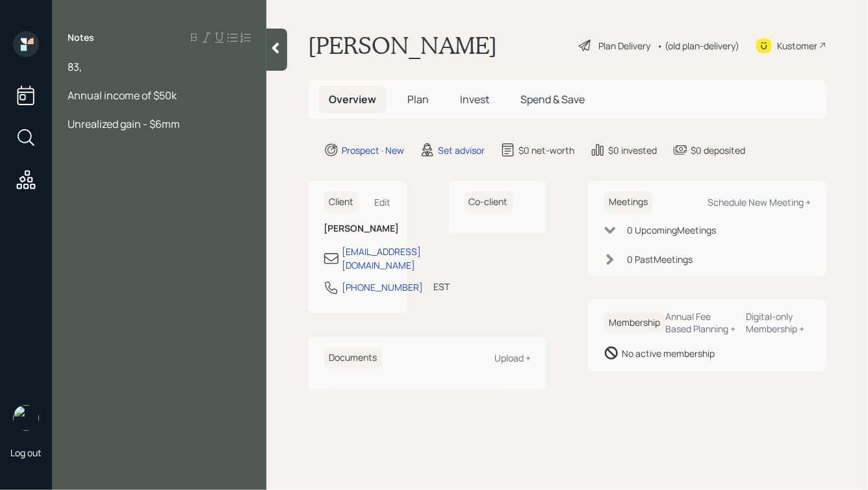  I want to click on span: Unrealized gain - $6mm, so click(123, 124).